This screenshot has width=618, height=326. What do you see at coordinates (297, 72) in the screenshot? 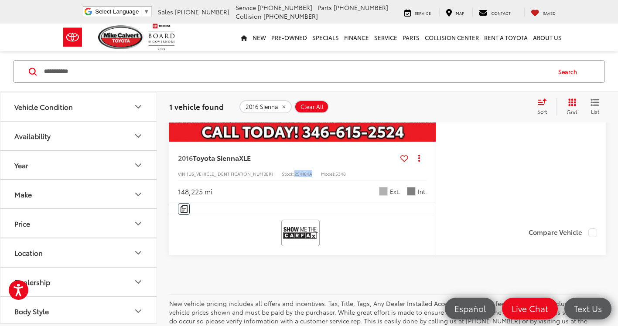
I see `input: Search by Make, Model, or Keyword` at bounding box center [297, 72].